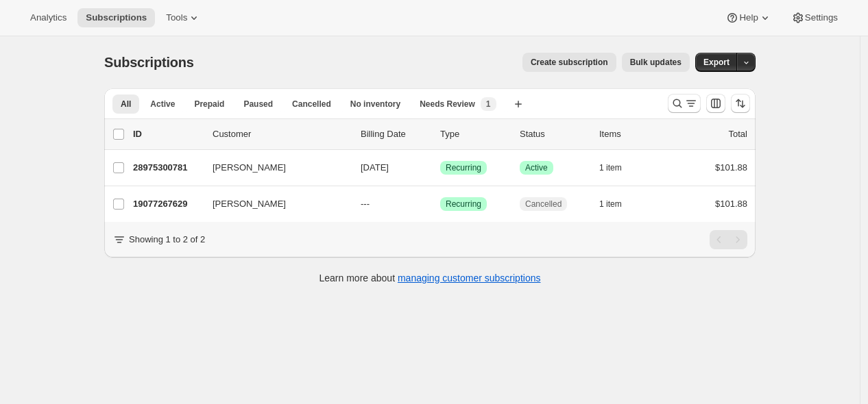 This screenshot has width=868, height=404. Describe the element at coordinates (655, 62) in the screenshot. I see `span: Bulk updates` at that location.